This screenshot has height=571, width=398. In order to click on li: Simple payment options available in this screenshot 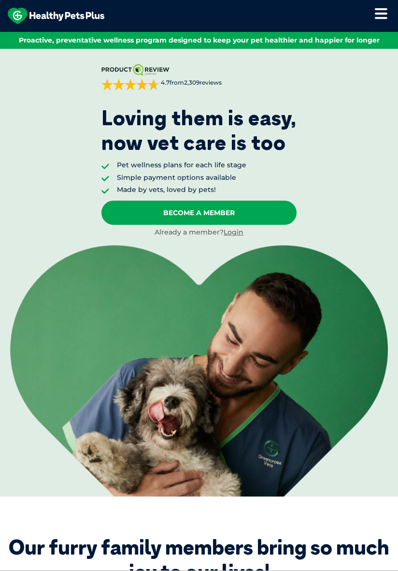, I will do `click(182, 178)`.